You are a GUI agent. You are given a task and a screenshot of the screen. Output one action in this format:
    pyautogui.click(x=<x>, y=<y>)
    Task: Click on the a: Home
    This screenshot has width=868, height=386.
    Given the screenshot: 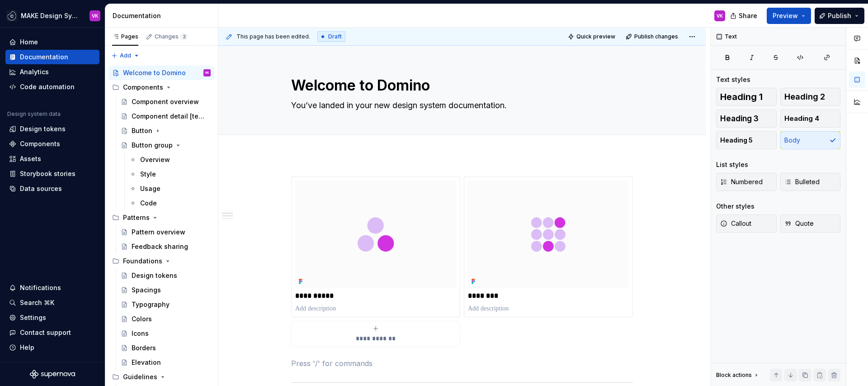 What is the action you would take?
    pyautogui.click(x=52, y=42)
    